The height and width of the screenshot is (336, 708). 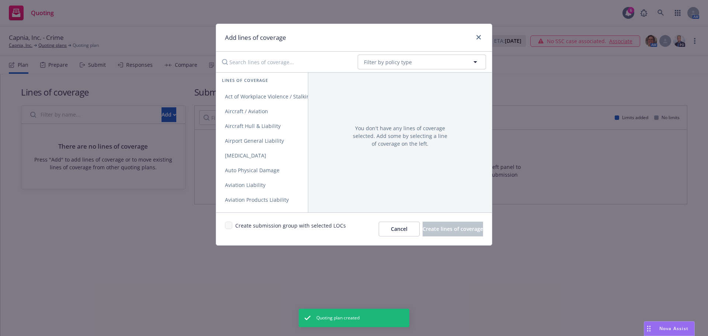 What do you see at coordinates (399, 229) in the screenshot?
I see `span: Cancel` at bounding box center [399, 229].